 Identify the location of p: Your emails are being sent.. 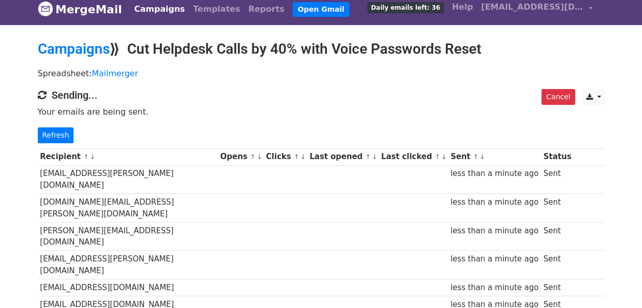
(321, 111).